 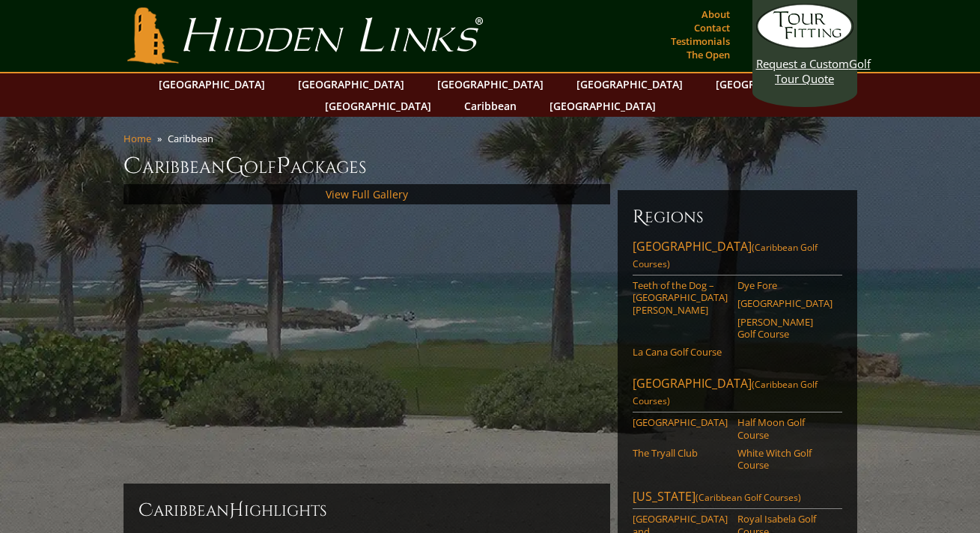 What do you see at coordinates (785, 428) in the screenshot?
I see `a: Half Moon Golf Course` at bounding box center [785, 428].